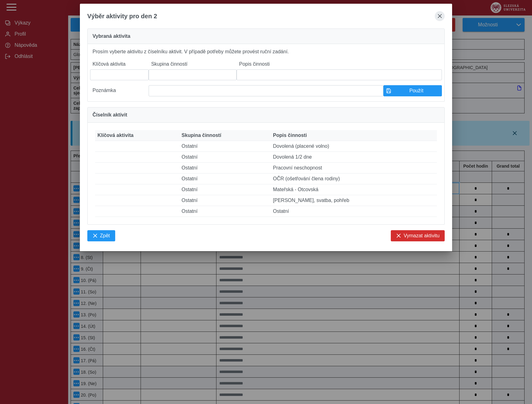 The image size is (532, 404). Describe the element at coordinates (416, 91) in the screenshot. I see `span: Použít` at that location.